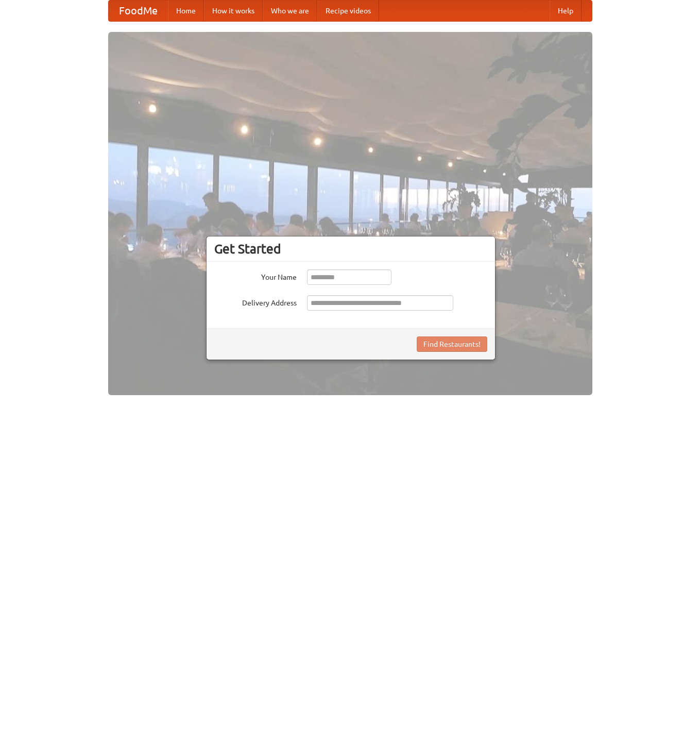 The width and height of the screenshot is (700, 729). Describe the element at coordinates (566, 11) in the screenshot. I see `a: Help` at that location.